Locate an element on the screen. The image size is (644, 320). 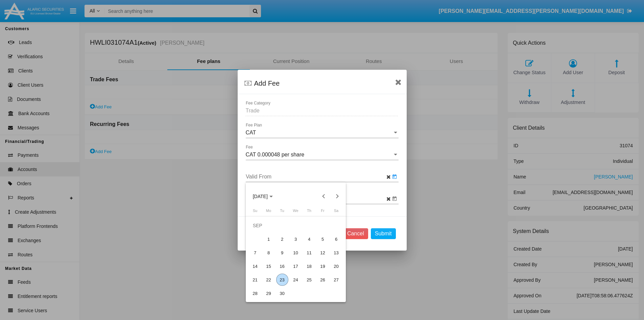
td: 09/08/25 is located at coordinates (269, 252).